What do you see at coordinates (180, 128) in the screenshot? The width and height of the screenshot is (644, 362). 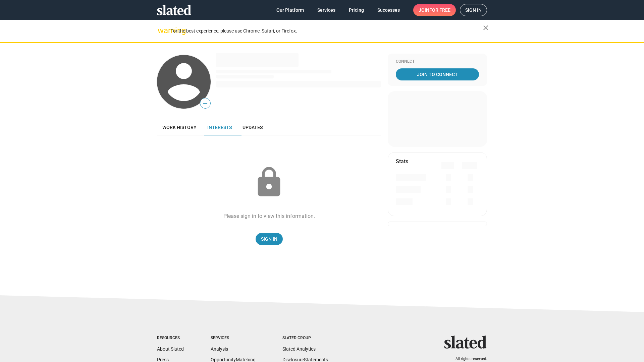 I see `a: Work history` at bounding box center [180, 128].